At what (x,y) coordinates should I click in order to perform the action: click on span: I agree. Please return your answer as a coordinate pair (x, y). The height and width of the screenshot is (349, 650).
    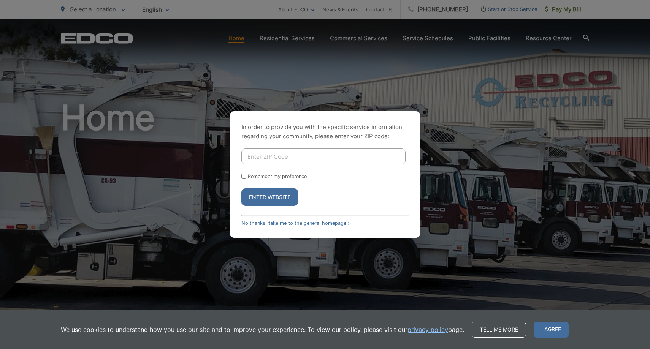
    Looking at the image, I should click on (551, 330).